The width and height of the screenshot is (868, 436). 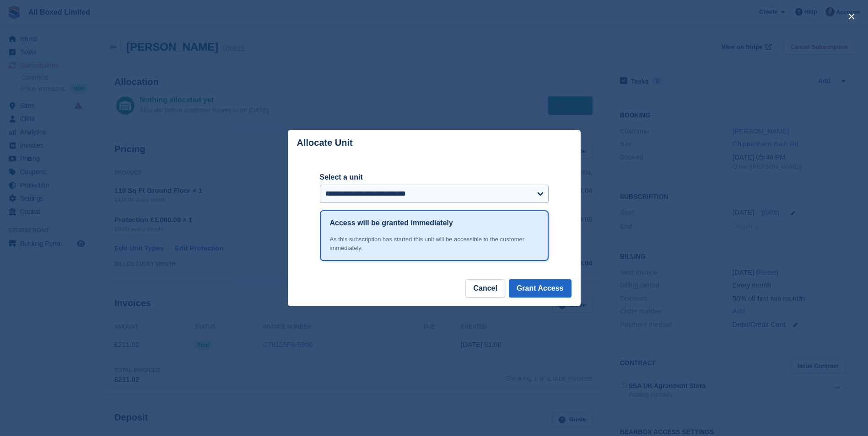 What do you see at coordinates (485, 288) in the screenshot?
I see `button: Cancel` at bounding box center [485, 288].